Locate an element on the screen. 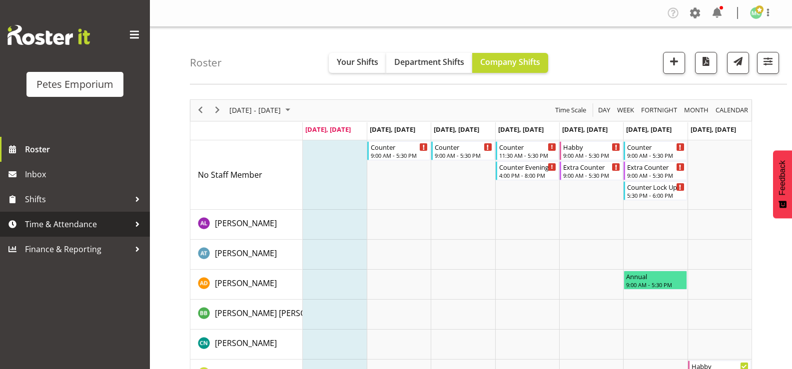  td: No Staff Member resource is located at coordinates (246, 175).